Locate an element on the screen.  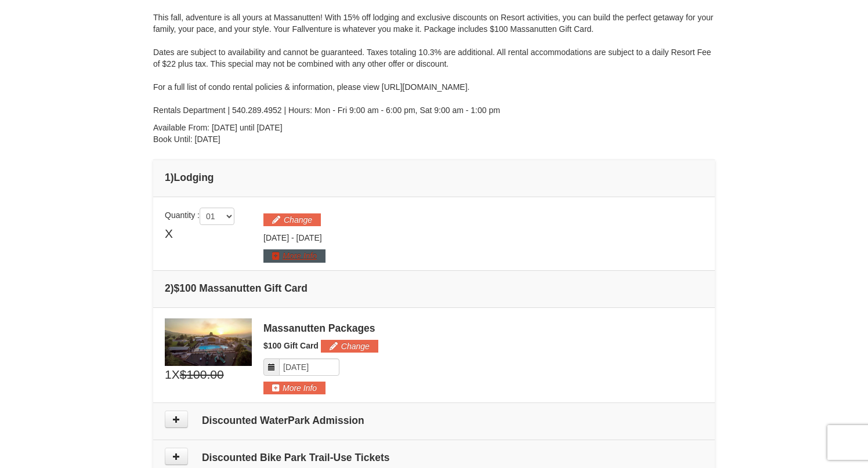
span: $100.00 is located at coordinates (202, 374).